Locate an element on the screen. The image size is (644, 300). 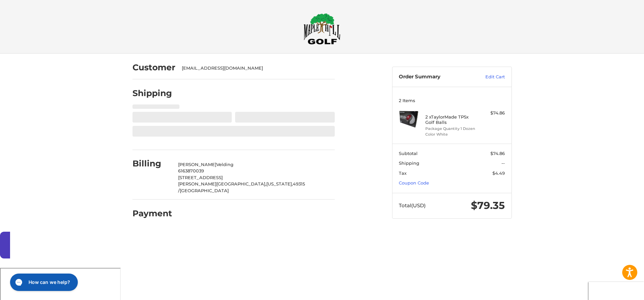
h1: How can we help? is located at coordinates (43, 11).